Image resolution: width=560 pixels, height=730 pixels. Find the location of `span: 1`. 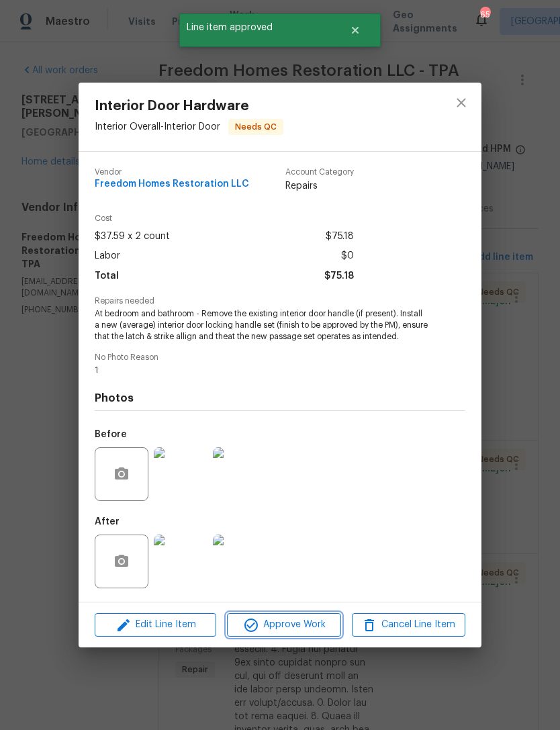

span: 1 is located at coordinates (261, 370).